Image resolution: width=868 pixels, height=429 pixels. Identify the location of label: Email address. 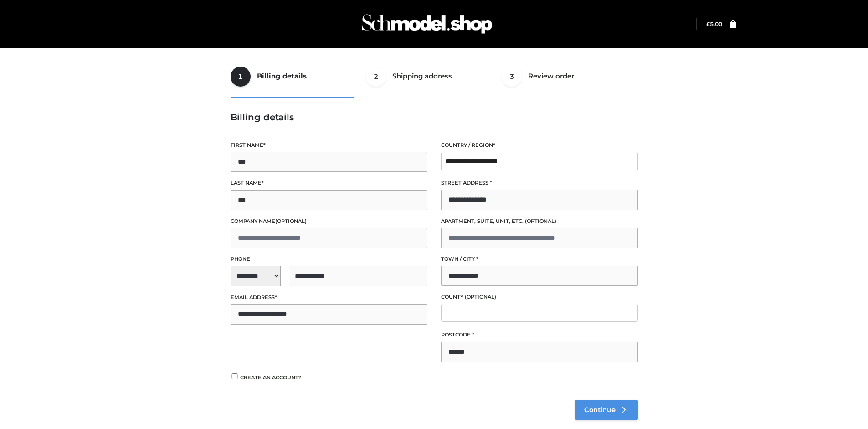
(329, 298).